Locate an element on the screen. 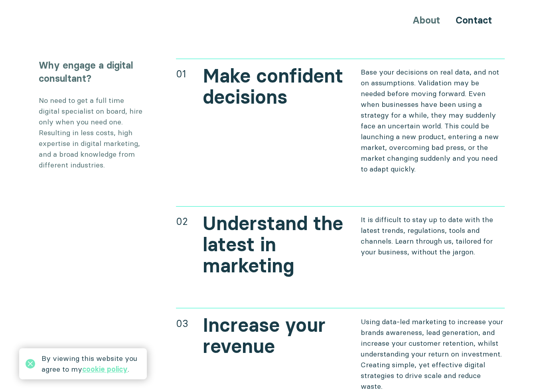 The height and width of the screenshot is (392, 543). div: 02 is located at coordinates (182, 221).